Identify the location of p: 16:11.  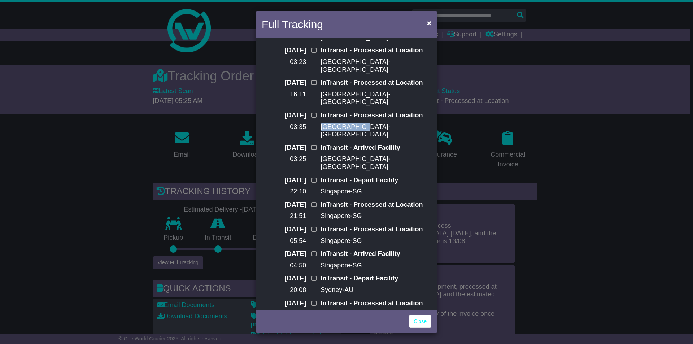
(284, 95).